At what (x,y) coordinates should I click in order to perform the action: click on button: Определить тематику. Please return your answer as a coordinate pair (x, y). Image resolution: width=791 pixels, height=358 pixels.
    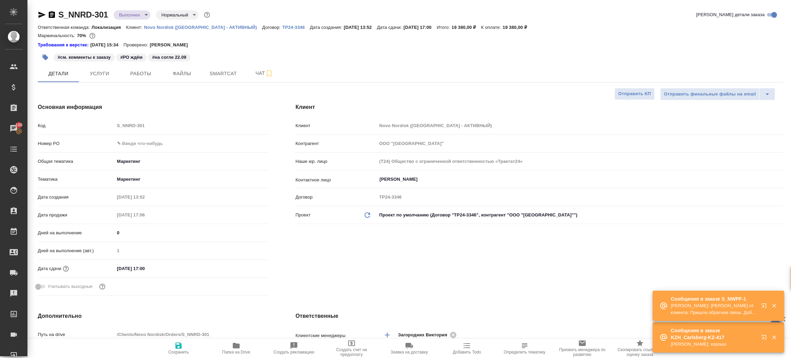
    Looking at the image, I should click on (525, 348).